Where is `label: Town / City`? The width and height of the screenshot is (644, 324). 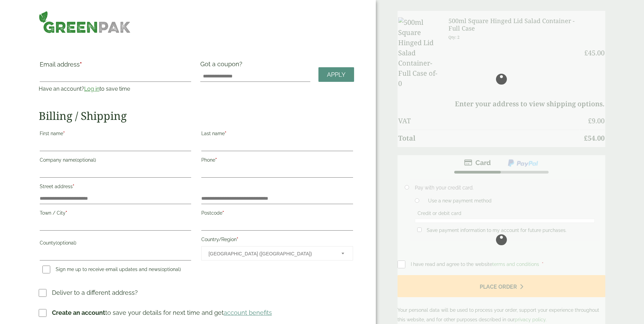 label: Town / City is located at coordinates (115, 214).